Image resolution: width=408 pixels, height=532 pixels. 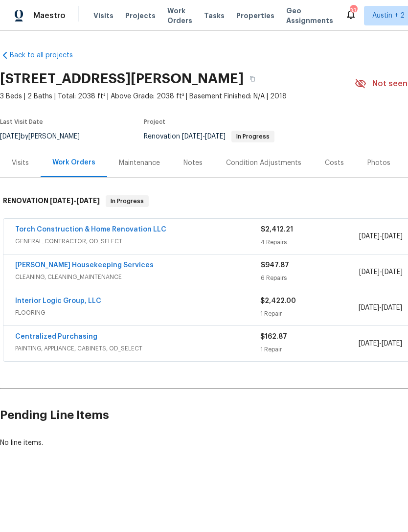 What do you see at coordinates (192, 163) in the screenshot?
I see `div: Notes` at bounding box center [192, 163].